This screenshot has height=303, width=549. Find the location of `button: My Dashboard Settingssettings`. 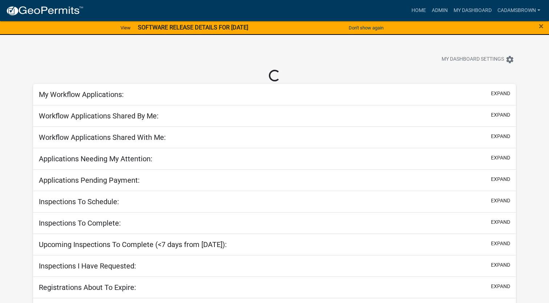

button: My Dashboard Settingssettings is located at coordinates (478, 59).